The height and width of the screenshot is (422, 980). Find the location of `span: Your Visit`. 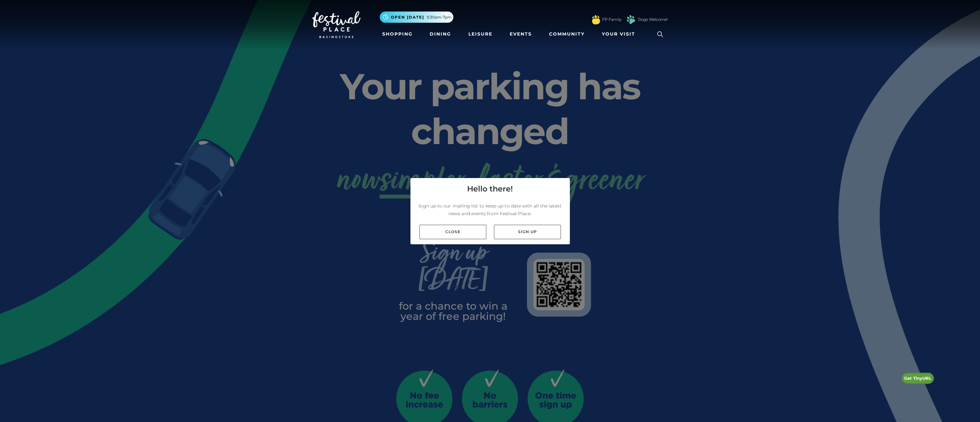

span: Your Visit is located at coordinates (618, 34).